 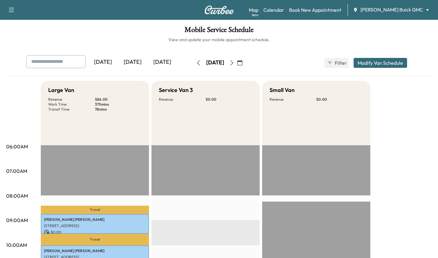 I want to click on button: Filter, so click(x=337, y=63).